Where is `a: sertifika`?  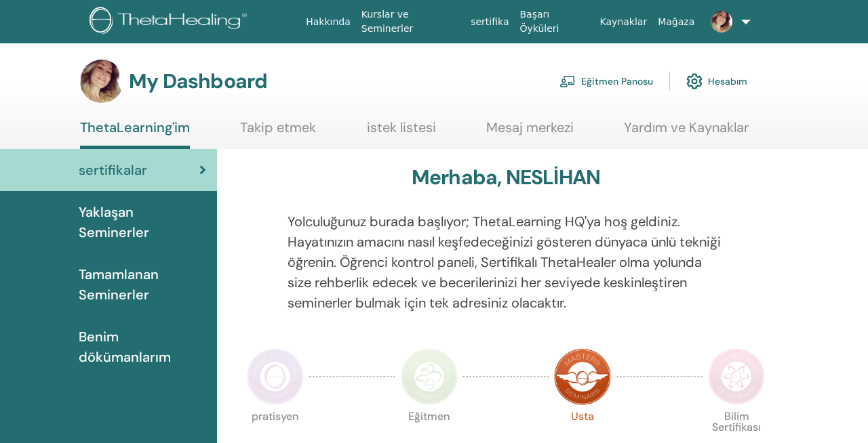
a: sertifika is located at coordinates (490, 22).